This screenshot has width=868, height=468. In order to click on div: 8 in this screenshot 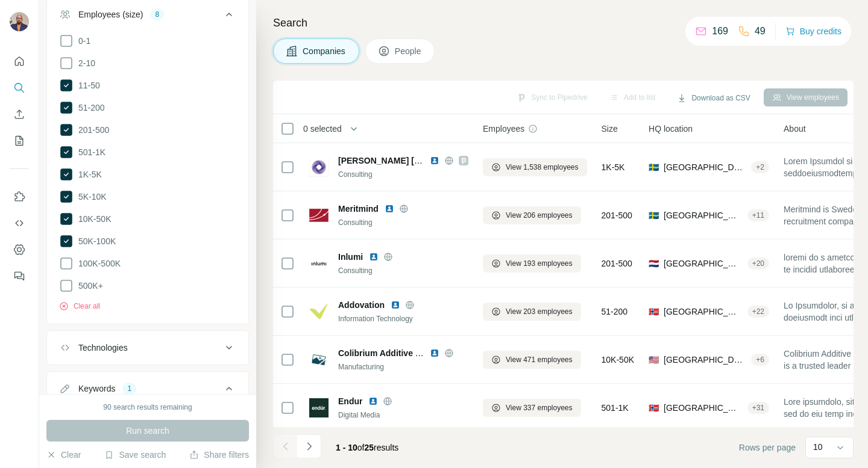, I will do `click(157, 14)`.